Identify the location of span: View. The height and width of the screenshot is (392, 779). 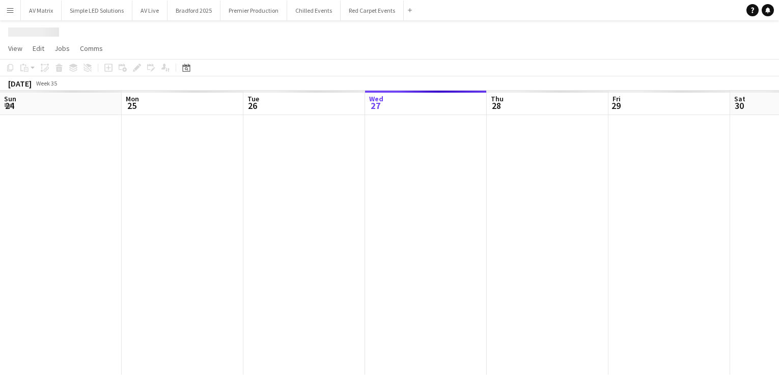
(15, 48).